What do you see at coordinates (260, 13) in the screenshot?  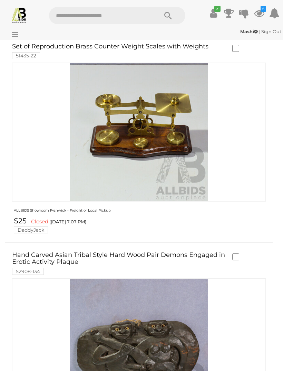 I see `a: 6` at bounding box center [260, 13].